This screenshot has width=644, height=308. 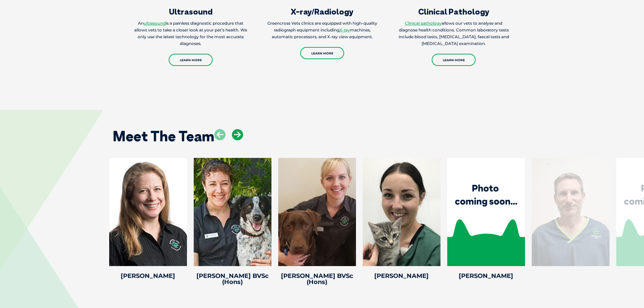 I want to click on h2: Meet The Team, so click(x=163, y=136).